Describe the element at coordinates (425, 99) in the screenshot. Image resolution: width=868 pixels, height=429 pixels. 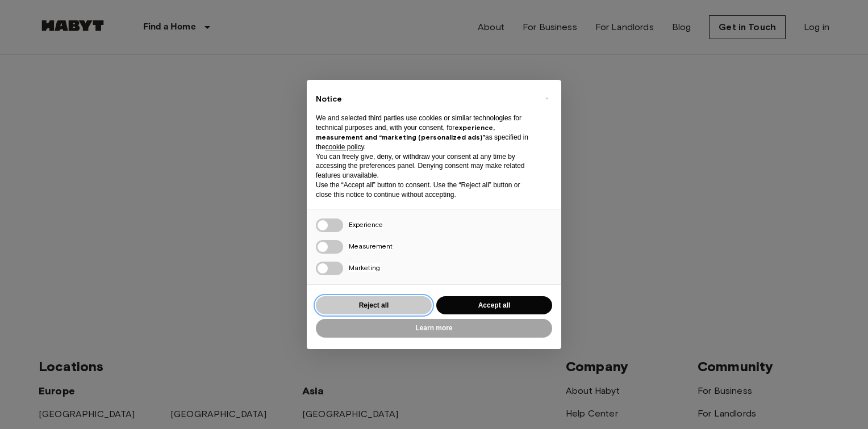
I see `h2: Notice` at that location.